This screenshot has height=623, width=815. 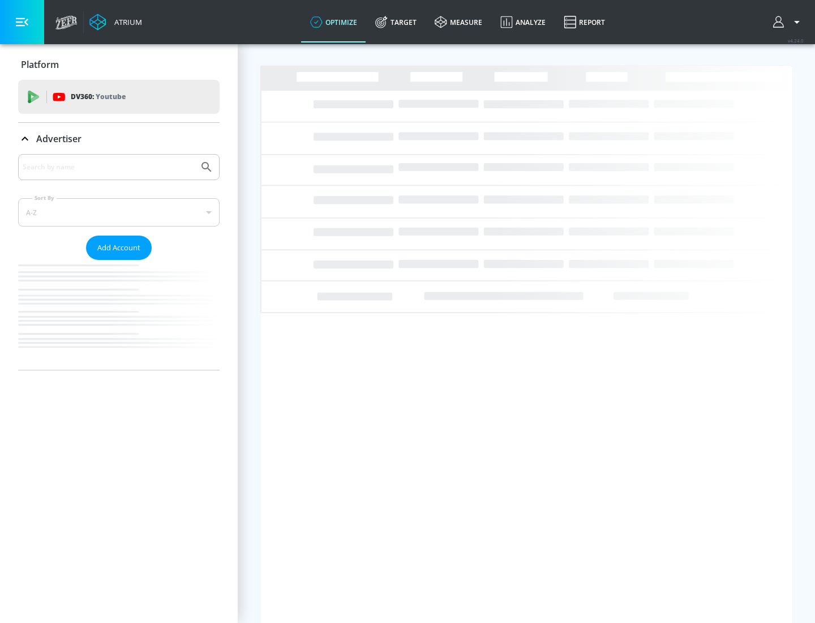 I want to click on div: DV360: Youtube, so click(x=119, y=97).